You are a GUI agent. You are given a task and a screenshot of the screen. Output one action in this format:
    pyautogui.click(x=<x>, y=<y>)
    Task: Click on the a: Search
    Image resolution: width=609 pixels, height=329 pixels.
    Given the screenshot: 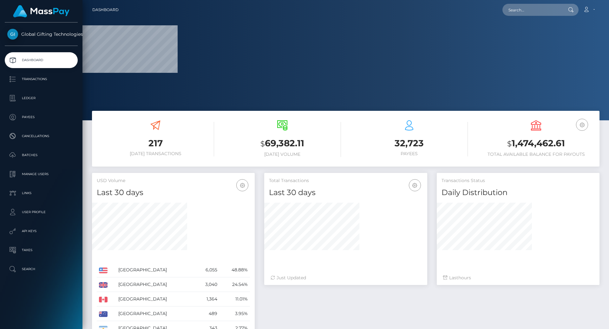 What is the action you would take?
    pyautogui.click(x=41, y=269)
    